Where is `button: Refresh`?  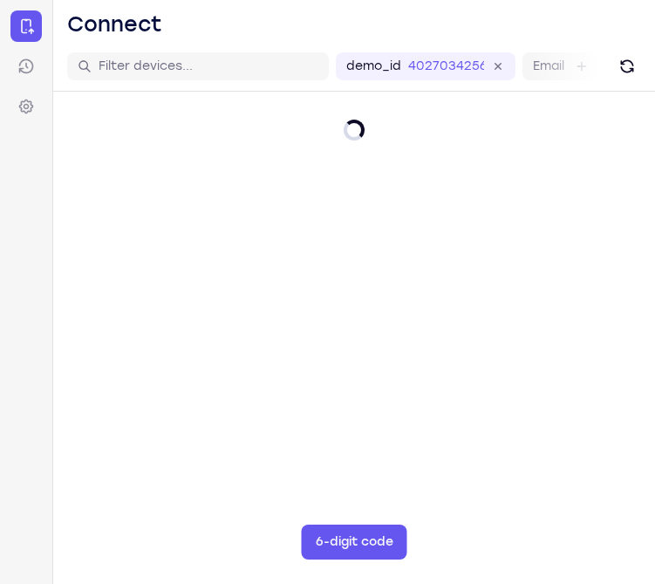 button: Refresh is located at coordinates (627, 66).